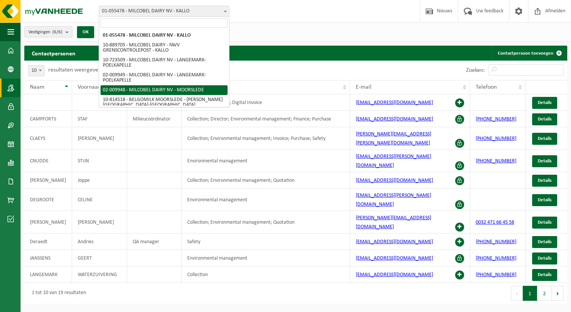  What do you see at coordinates (266, 119) in the screenshot?
I see `td: Collection; Director; Environmental management; Finance; Purchase` at bounding box center [266, 119].